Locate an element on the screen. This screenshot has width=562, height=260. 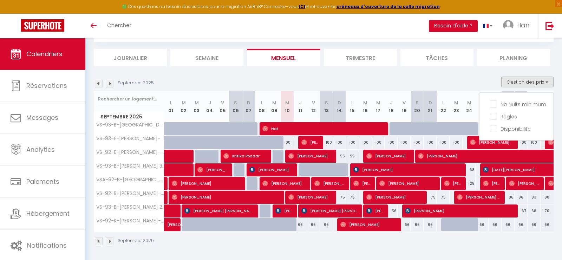
th: 10 is located at coordinates (287, 106).